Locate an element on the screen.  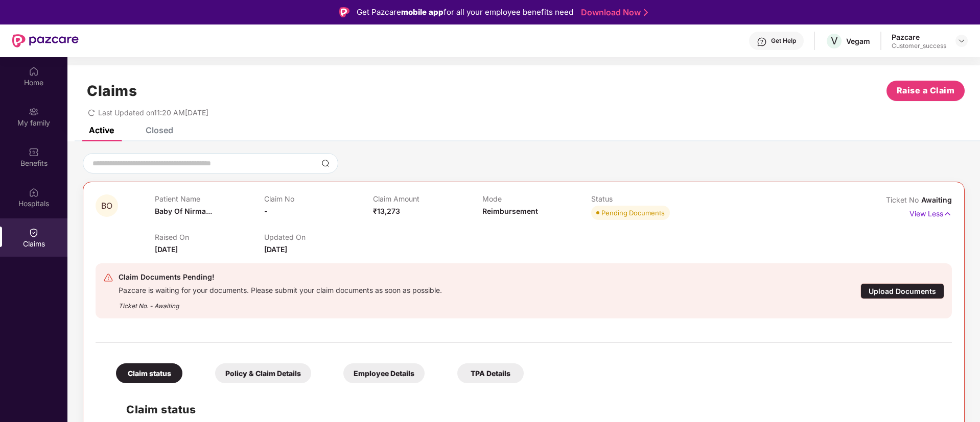
span: redo is located at coordinates (91, 112).